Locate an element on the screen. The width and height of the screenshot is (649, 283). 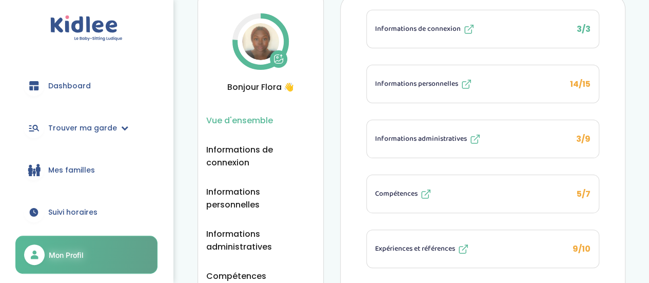
span: 9/10 is located at coordinates (581, 248).